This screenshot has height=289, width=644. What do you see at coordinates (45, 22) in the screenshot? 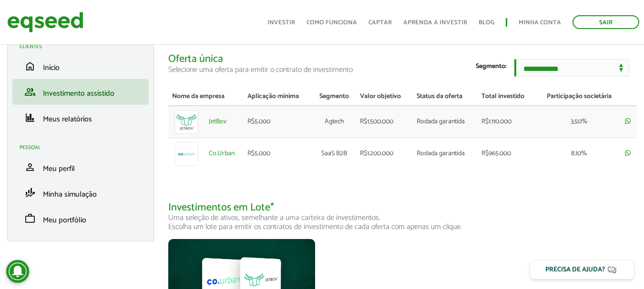
I see `img: EqSeed` at bounding box center [45, 22].